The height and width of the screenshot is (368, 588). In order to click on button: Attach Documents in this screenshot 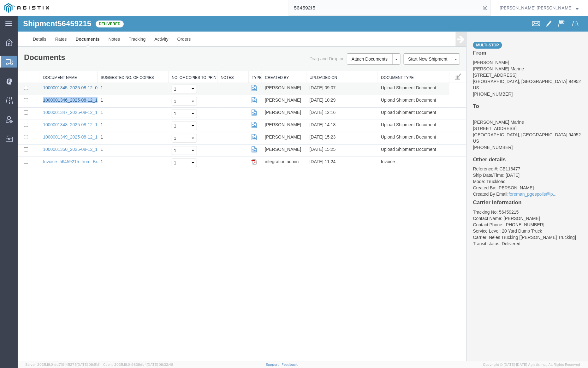, I will do `click(352, 43)`.